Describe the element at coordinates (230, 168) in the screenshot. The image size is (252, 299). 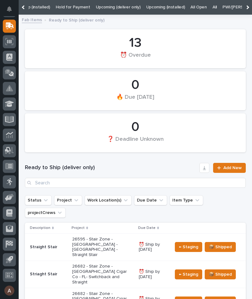
I see `a: Add New` at that location.